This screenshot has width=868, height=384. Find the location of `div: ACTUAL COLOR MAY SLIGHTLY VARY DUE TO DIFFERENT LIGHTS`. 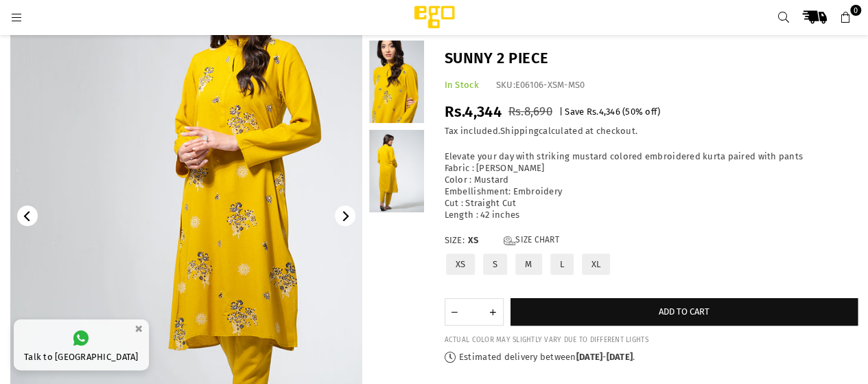

div: ACTUAL COLOR MAY SLIGHTLY VARY DUE TO DIFFERENT LIGHTS is located at coordinates (651, 340).